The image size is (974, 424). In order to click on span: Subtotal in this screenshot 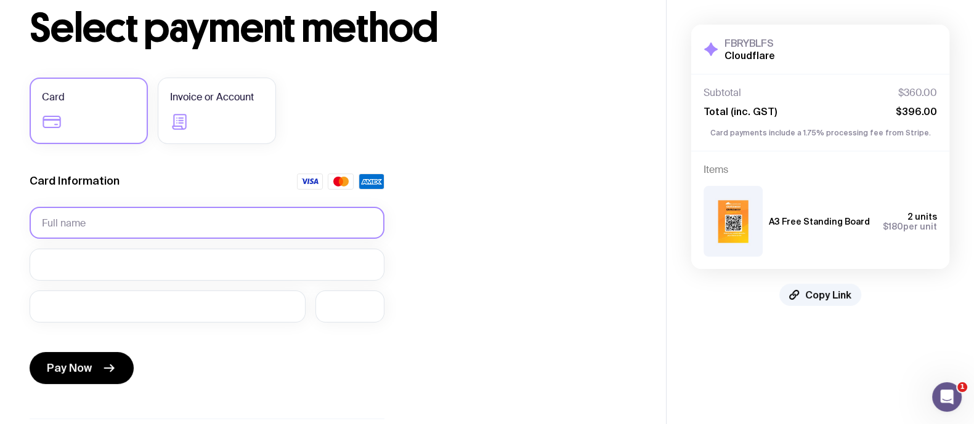, I will do `click(722, 93)`.